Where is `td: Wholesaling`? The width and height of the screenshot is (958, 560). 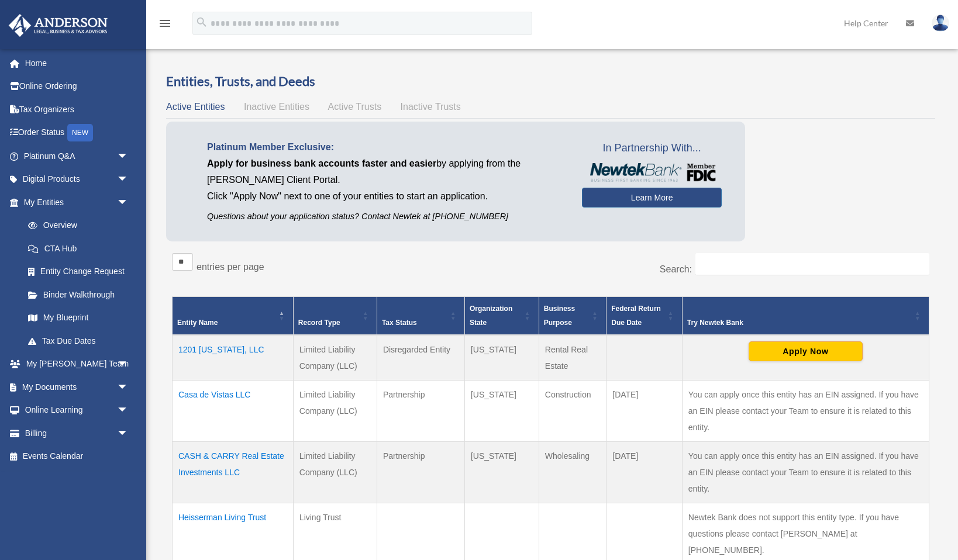
td: Wholesaling is located at coordinates (572, 472).